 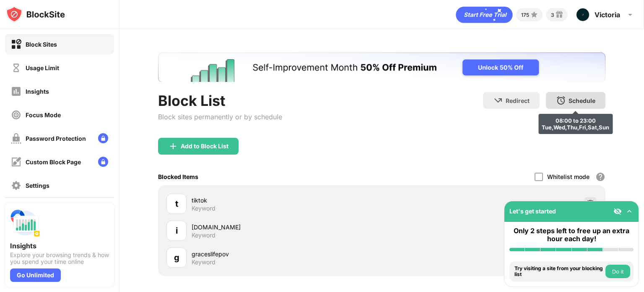 What do you see at coordinates (16, 185) in the screenshot?
I see `img: settings-off.svg` at bounding box center [16, 185].